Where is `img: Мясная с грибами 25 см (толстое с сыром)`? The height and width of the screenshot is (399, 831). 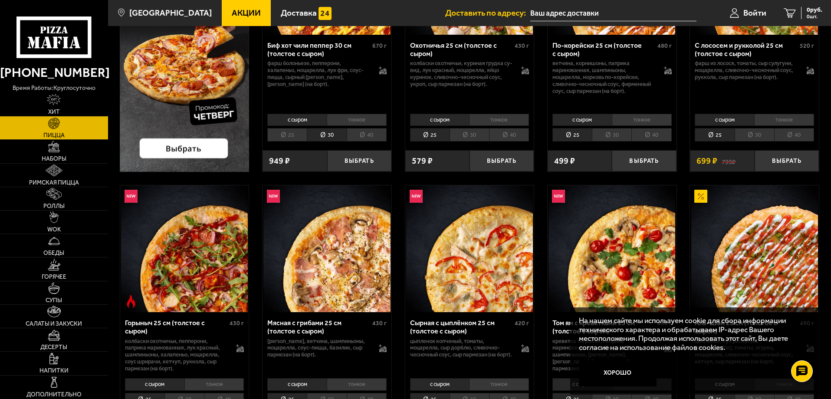
img: Мясная с грибами 25 см (толстое с сыром) is located at coordinates (327, 249).